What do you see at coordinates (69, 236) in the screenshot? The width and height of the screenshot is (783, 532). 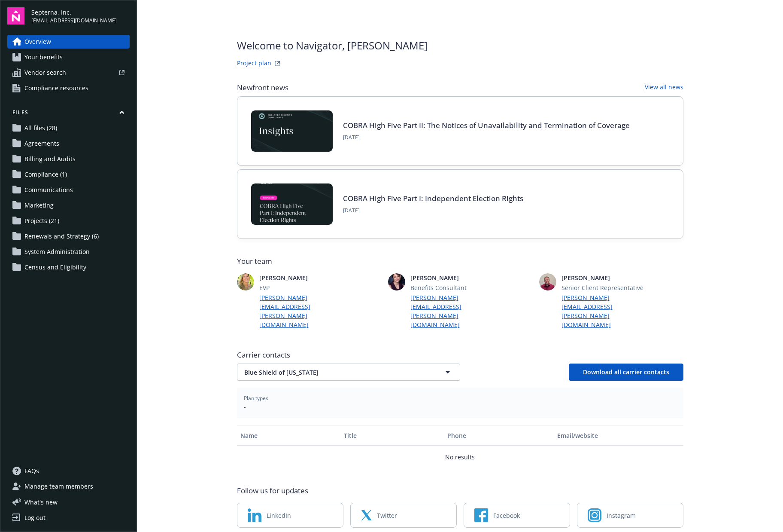 I see `a: Renewals and Strategy (6)` at bounding box center [69, 236].